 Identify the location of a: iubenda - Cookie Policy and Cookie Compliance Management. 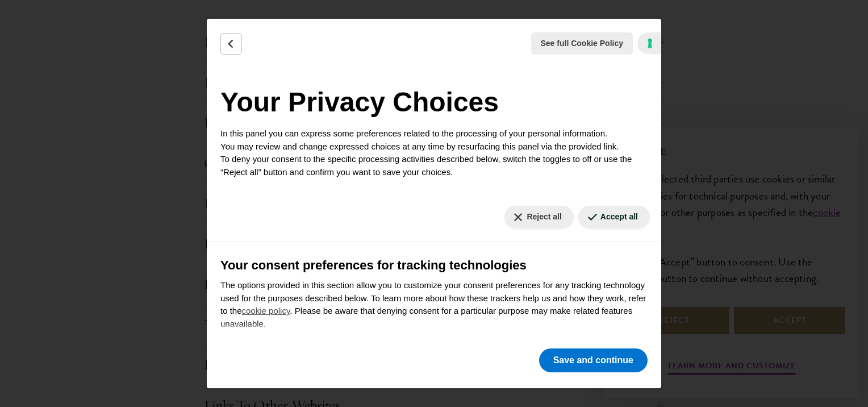
(649, 43).